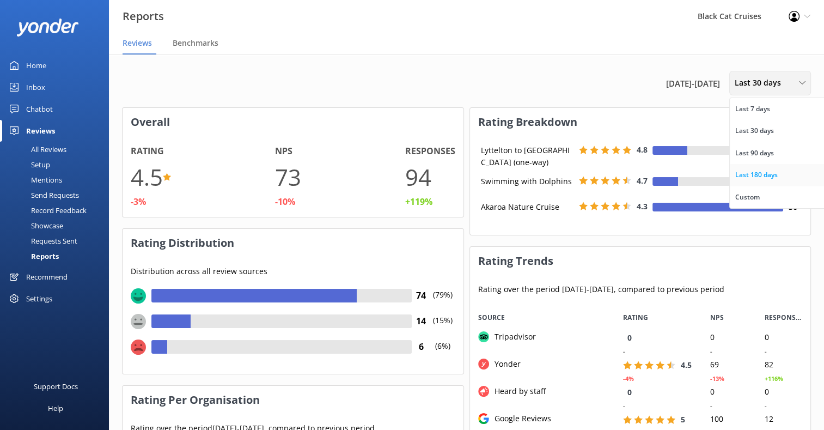 The image size is (824, 430). What do you see at coordinates (56, 408) in the screenshot?
I see `div: Help` at bounding box center [56, 408].